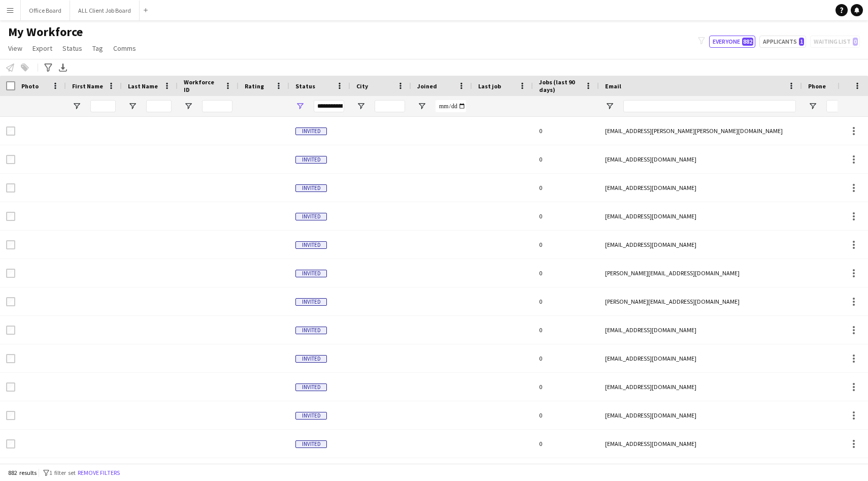 The height and width of the screenshot is (481, 868). I want to click on span: Comms, so click(125, 48).